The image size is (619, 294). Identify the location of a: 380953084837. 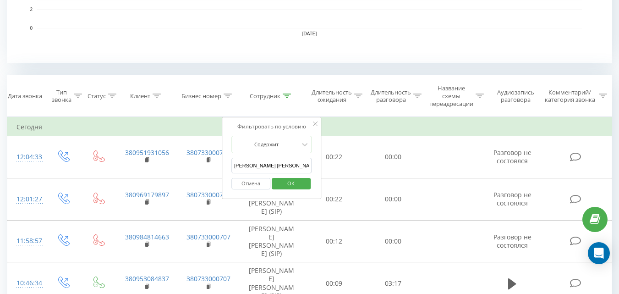
(147, 278).